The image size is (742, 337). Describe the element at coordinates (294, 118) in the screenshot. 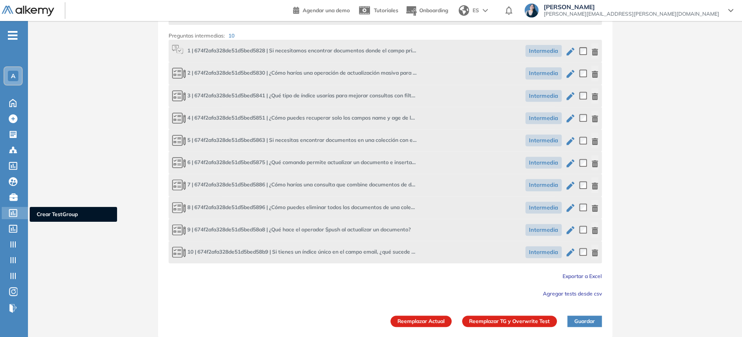

I see `span: ¿Cómo puedes recuperar solo los campos name y age de los documentos en una colección?` at that location.